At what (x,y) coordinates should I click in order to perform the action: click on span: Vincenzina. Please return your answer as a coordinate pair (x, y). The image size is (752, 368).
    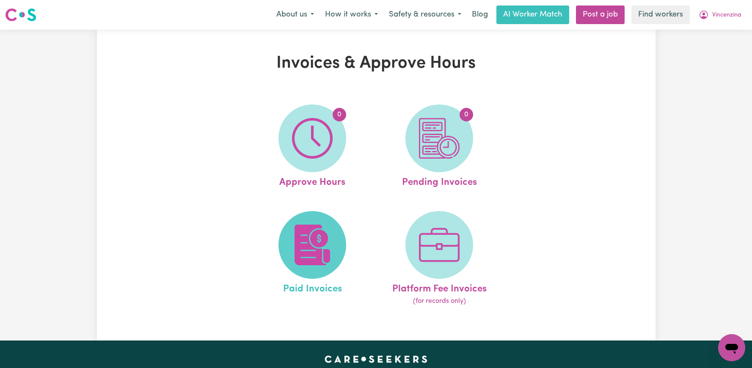
    Looking at the image, I should click on (727, 15).